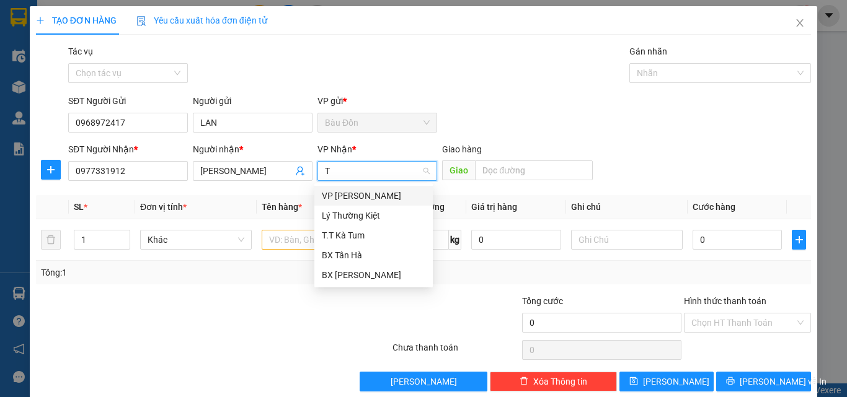 The width and height of the screenshot is (847, 397). Describe the element at coordinates (714, 207) in the screenshot. I see `span: Cước hàng` at that location.